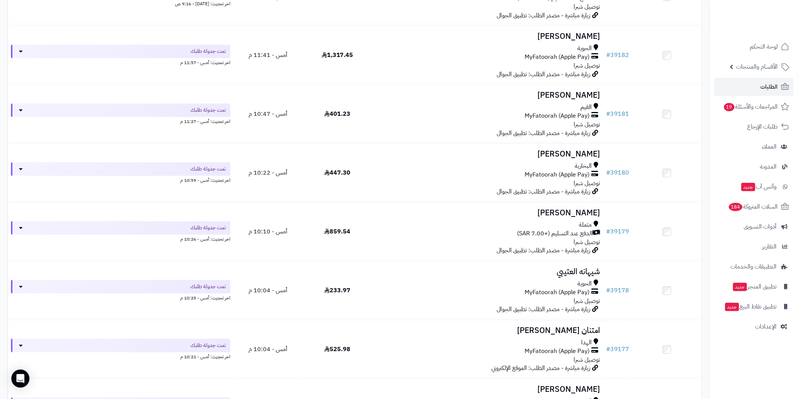  I want to click on a: #39177, so click(617, 349).